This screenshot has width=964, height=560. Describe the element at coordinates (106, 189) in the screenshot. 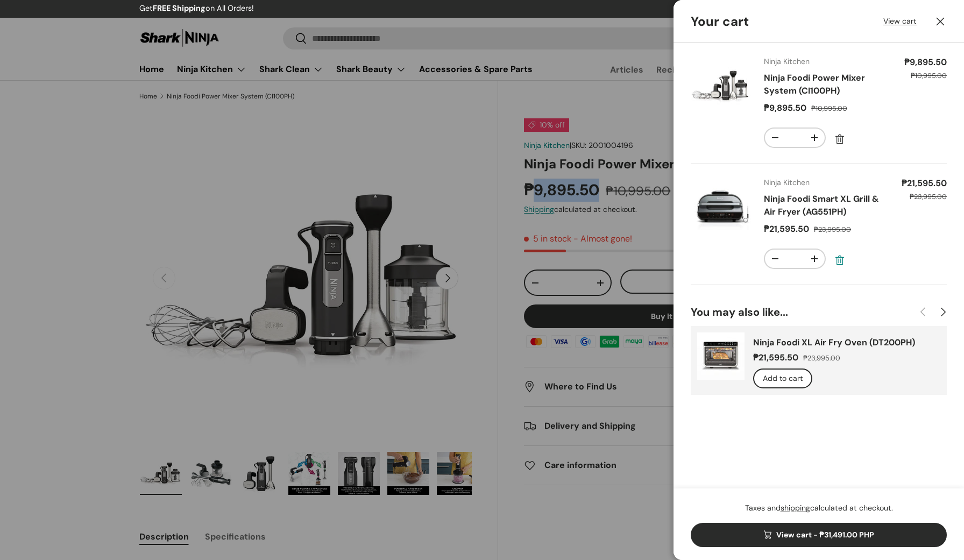

I see `span: We're online!` at that location.